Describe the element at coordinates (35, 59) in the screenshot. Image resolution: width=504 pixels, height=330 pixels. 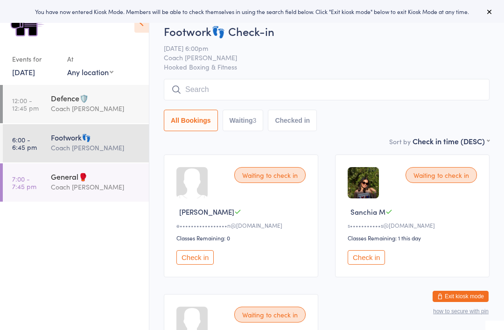
I see `div: Events for` at that location.